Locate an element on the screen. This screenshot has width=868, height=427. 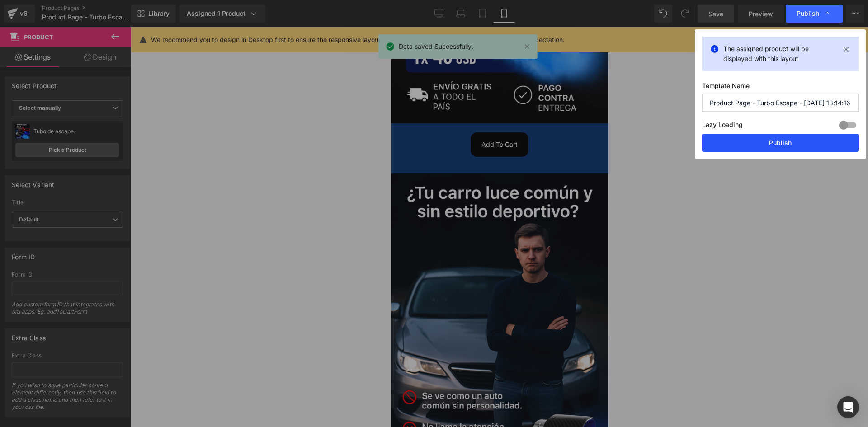
label: Lazy Loading is located at coordinates (722, 126).